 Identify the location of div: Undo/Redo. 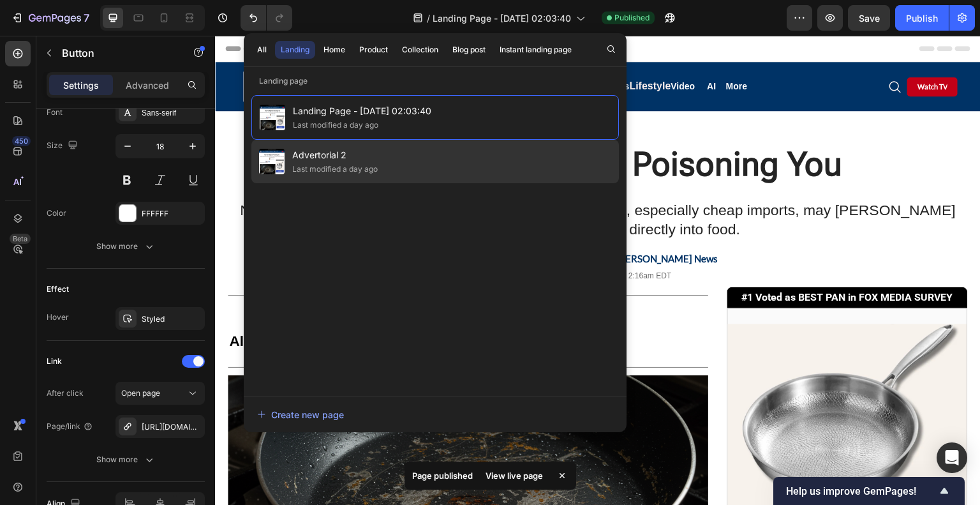
(266, 18).